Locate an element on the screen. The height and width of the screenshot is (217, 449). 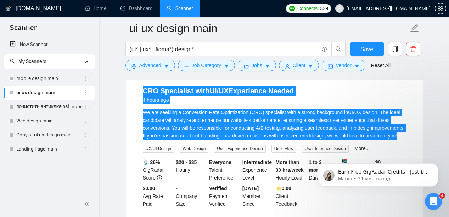
li: Web design main is located at coordinates (49, 121).